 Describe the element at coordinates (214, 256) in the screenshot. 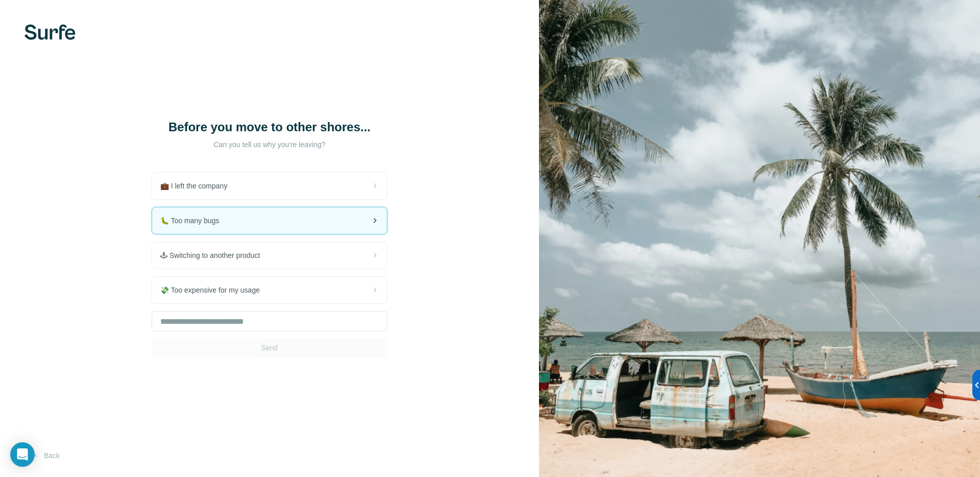

I see `span: 🕹 Switching to another product` at that location.